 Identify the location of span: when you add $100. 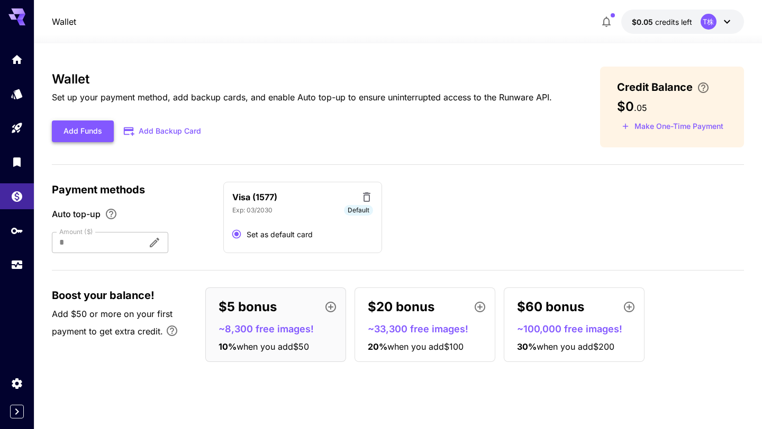
(425, 347).